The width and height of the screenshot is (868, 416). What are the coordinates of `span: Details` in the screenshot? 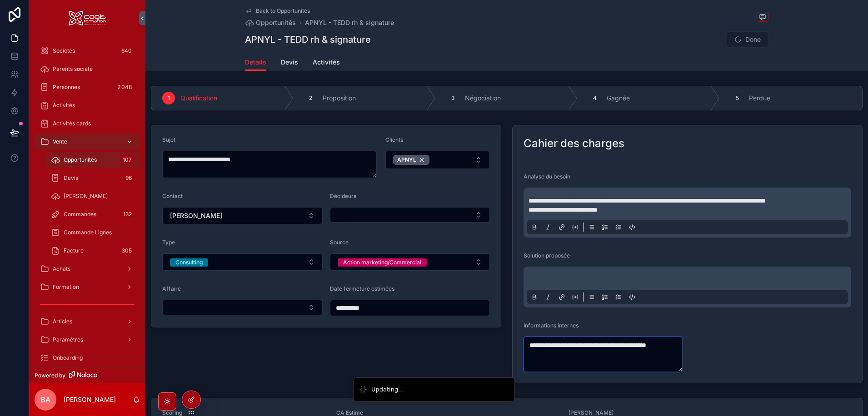 It's located at (255, 62).